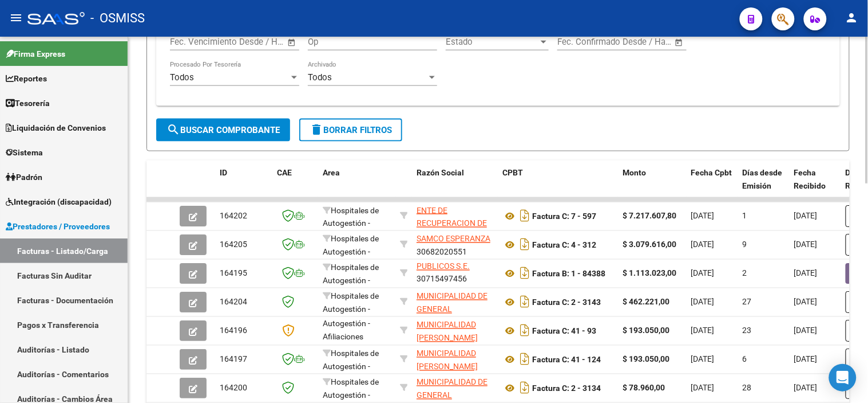 The width and height of the screenshot is (868, 403). I want to click on span: CPBT, so click(513, 173).